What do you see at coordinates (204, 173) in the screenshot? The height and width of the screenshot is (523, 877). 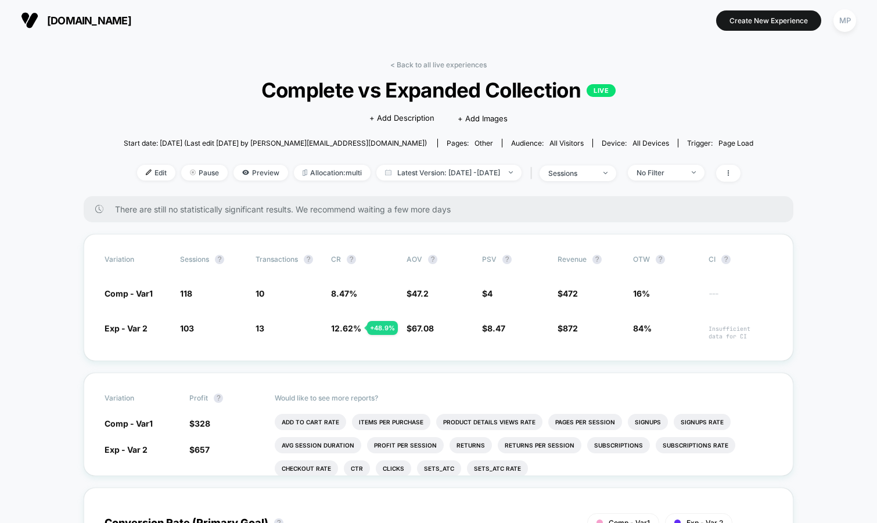 I see `span: Pause` at bounding box center [204, 173].